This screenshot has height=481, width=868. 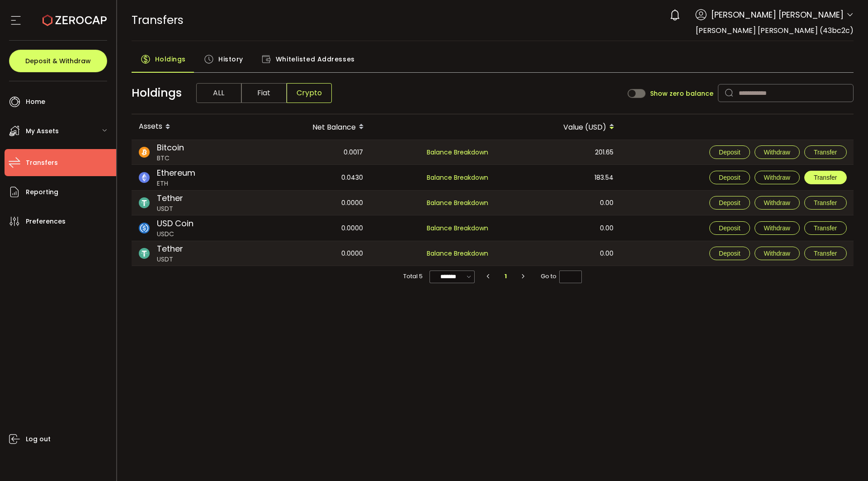 What do you see at coordinates (176, 173) in the screenshot?
I see `span: Ethereum` at bounding box center [176, 173].